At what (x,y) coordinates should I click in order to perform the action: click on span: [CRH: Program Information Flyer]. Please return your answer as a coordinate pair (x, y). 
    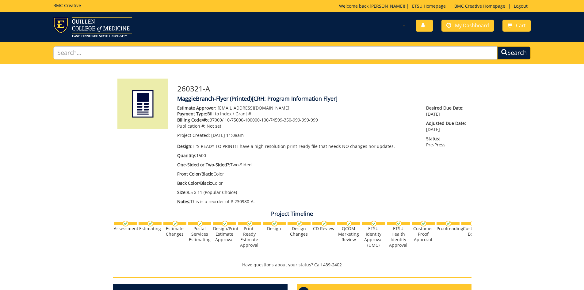
    Looking at the image, I should click on (295, 98).